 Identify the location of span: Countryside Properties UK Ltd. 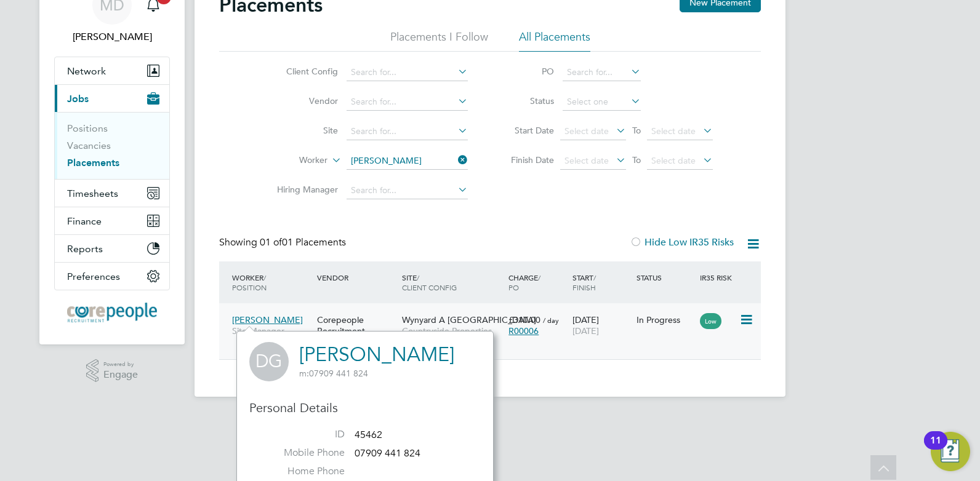
(452, 336).